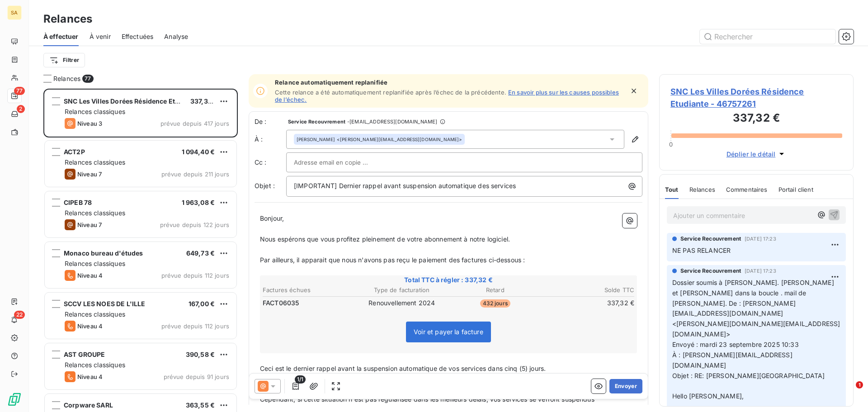  I want to click on td: Renouvellement 2024, so click(402, 303).